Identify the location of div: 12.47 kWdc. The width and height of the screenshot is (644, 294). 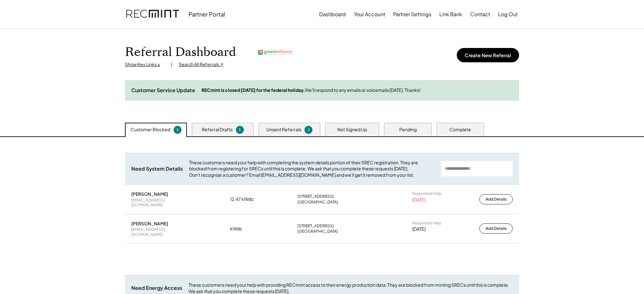
(246, 199).